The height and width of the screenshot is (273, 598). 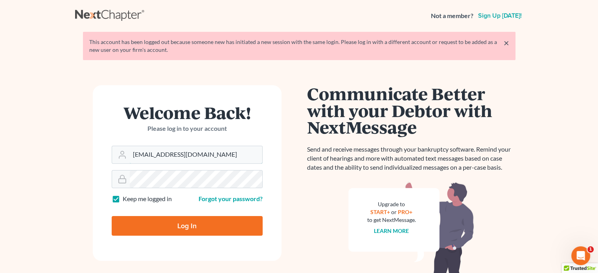 What do you see at coordinates (394, 212) in the screenshot?
I see `span: or` at bounding box center [394, 212].